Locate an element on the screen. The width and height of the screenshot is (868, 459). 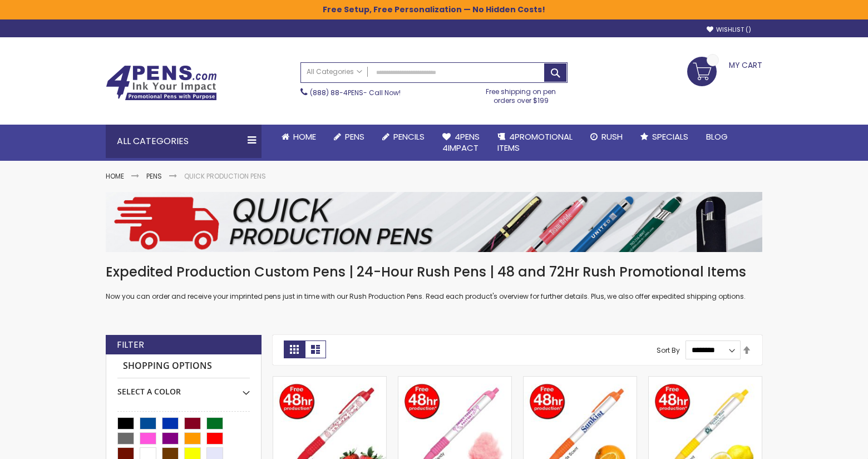
strong: Quick Production Pens is located at coordinates (225, 175).